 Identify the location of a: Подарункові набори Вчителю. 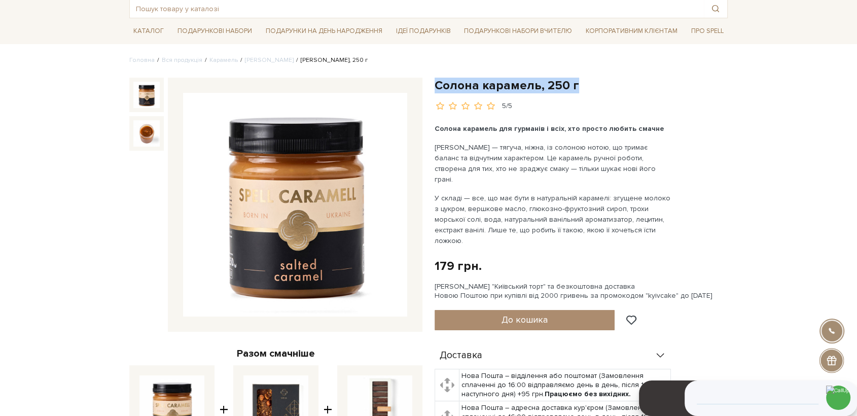
(518, 31).